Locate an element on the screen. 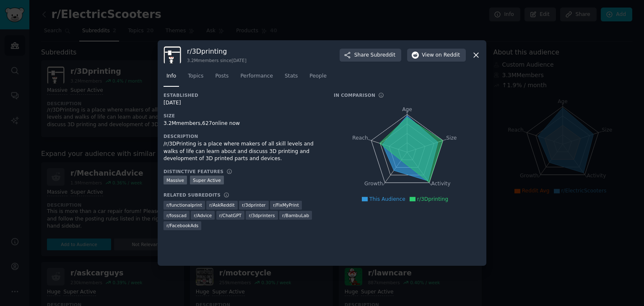  span: r/ Advice is located at coordinates (203, 216).